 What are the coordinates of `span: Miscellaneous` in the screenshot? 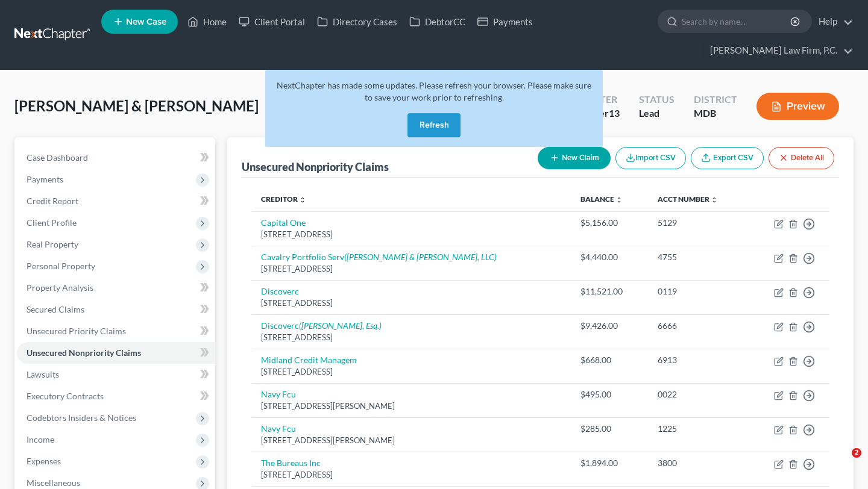 It's located at (53, 482).